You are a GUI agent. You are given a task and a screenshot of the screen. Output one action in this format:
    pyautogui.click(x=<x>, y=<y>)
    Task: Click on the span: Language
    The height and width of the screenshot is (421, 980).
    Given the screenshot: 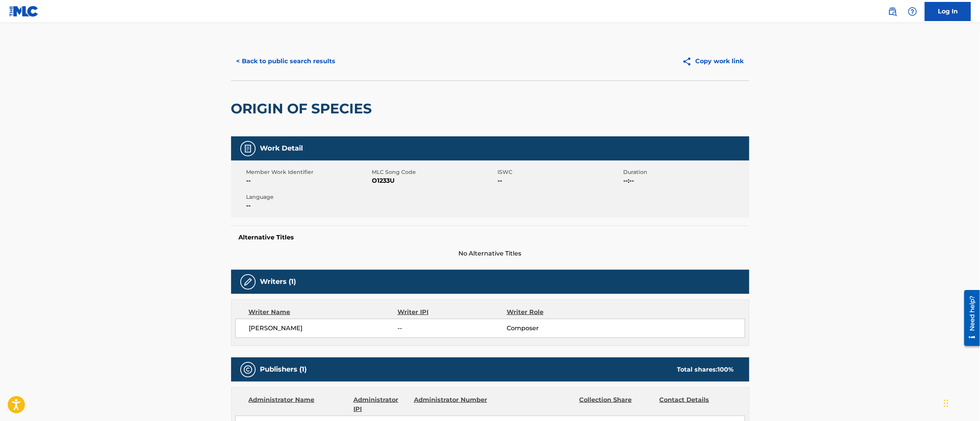 What is the action you would take?
    pyautogui.click(x=308, y=197)
    